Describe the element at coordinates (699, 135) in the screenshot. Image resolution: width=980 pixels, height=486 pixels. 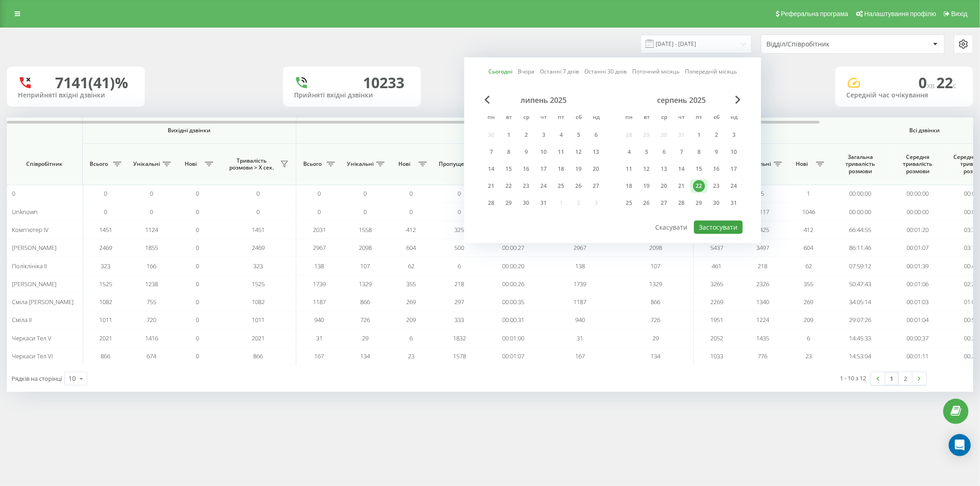
I see `div: пт 1 серп 2025 р.` at that location.